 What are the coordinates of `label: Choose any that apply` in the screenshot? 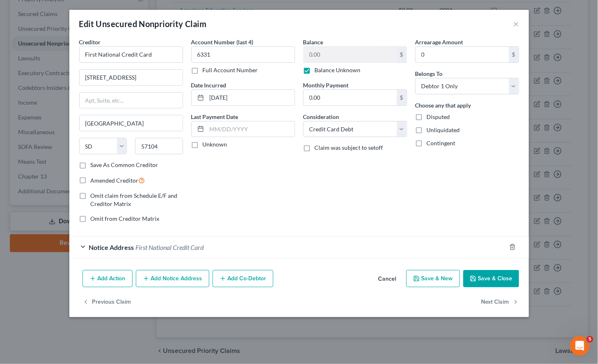 It's located at (443, 105).